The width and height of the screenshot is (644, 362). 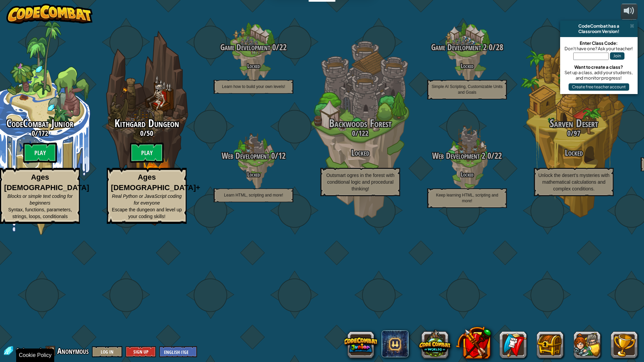 What do you see at coordinates (599, 26) in the screenshot?
I see `div: CodeCombat has a` at bounding box center [599, 26].